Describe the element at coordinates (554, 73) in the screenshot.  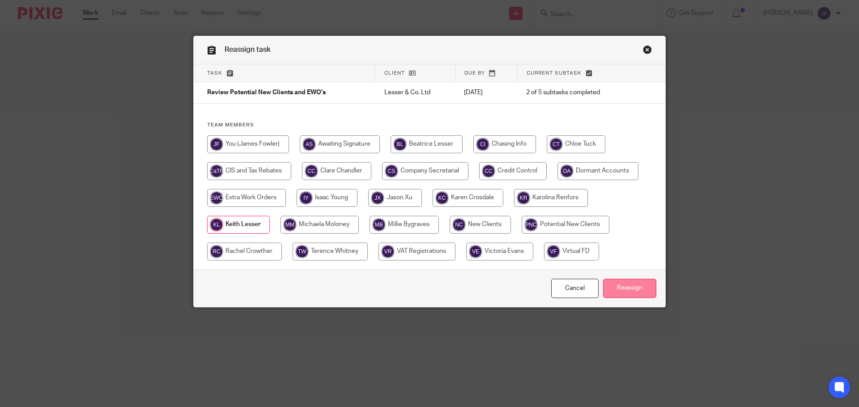
I see `span: Current subtask` at that location.